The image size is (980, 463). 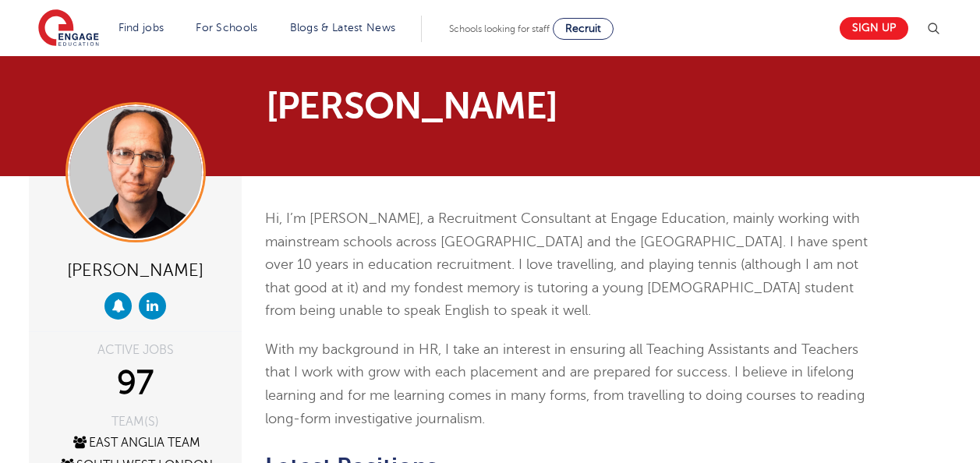 I want to click on a: For Schools, so click(x=226, y=27).